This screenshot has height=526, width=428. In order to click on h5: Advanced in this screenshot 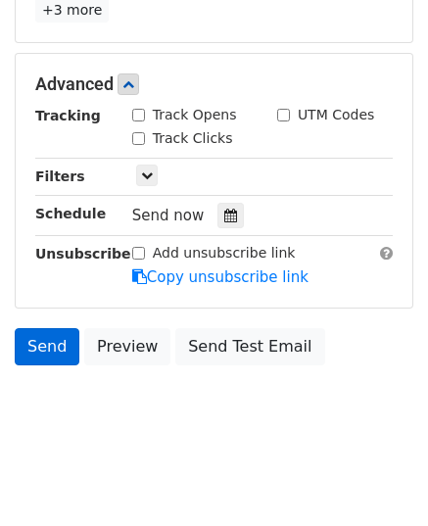, I will do `click(213, 84)`.